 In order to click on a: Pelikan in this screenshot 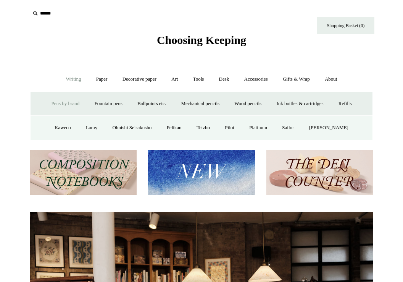, I will do `click(174, 128)`.